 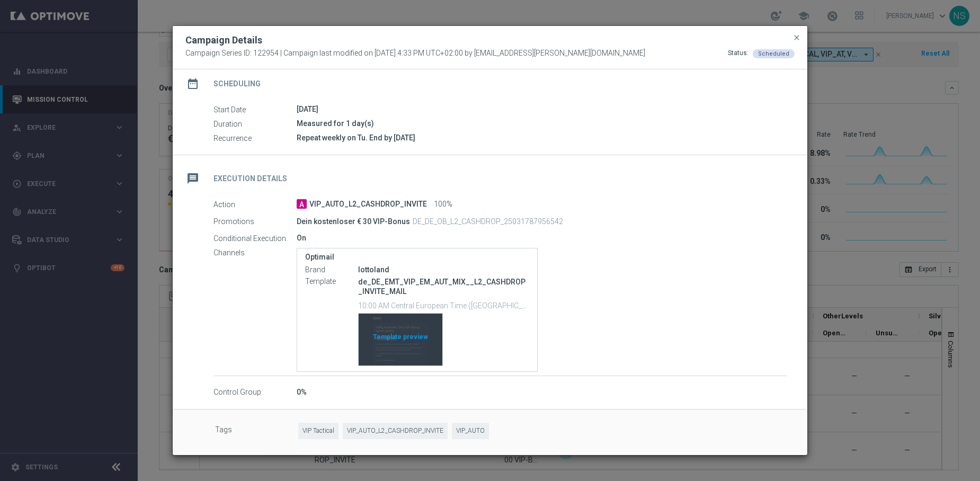 What do you see at coordinates (417, 256) in the screenshot?
I see `label: Optimail` at bounding box center [417, 256].